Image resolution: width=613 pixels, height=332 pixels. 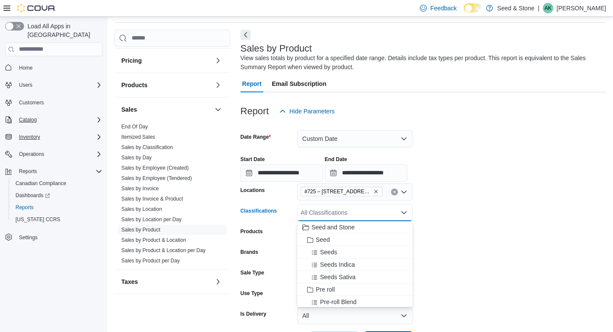 What do you see at coordinates (548, 8) in the screenshot?
I see `div: Arun Kumar` at bounding box center [548, 8].